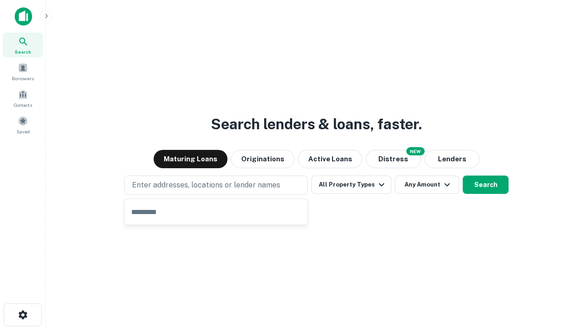 Image resolution: width=587 pixels, height=330 pixels. Describe the element at coordinates (23, 45) in the screenshot. I see `div: Search` at that location.